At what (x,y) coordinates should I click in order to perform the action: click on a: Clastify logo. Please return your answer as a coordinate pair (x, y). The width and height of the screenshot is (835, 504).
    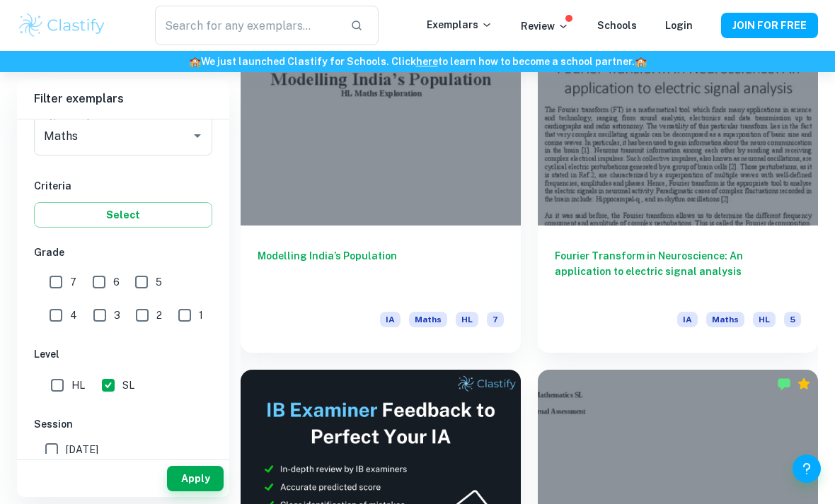
    Looking at the image, I should click on (61, 25).